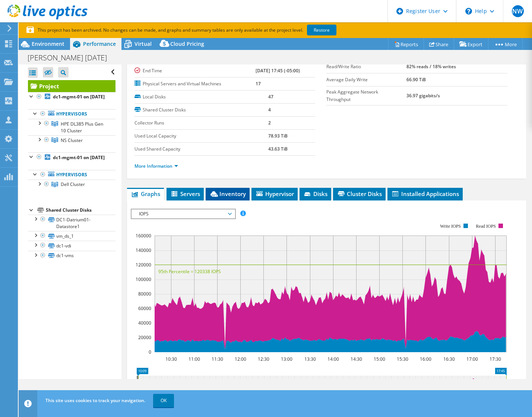  I want to click on label: Read/Write Ratio, so click(366, 66).